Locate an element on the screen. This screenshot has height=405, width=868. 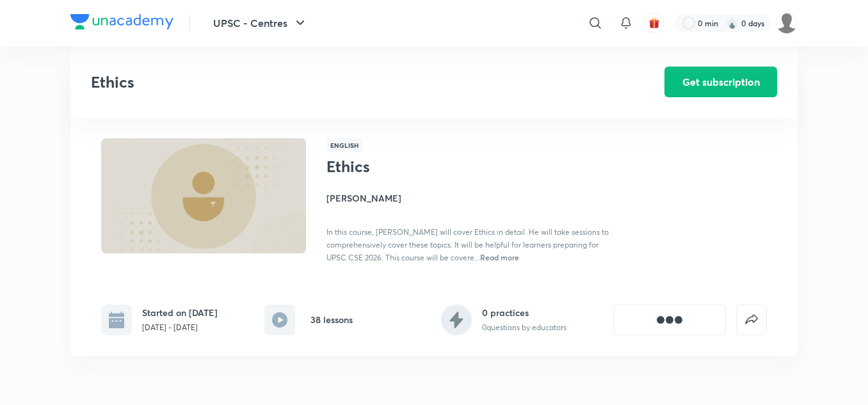
img: Thumbnail is located at coordinates (204, 196).